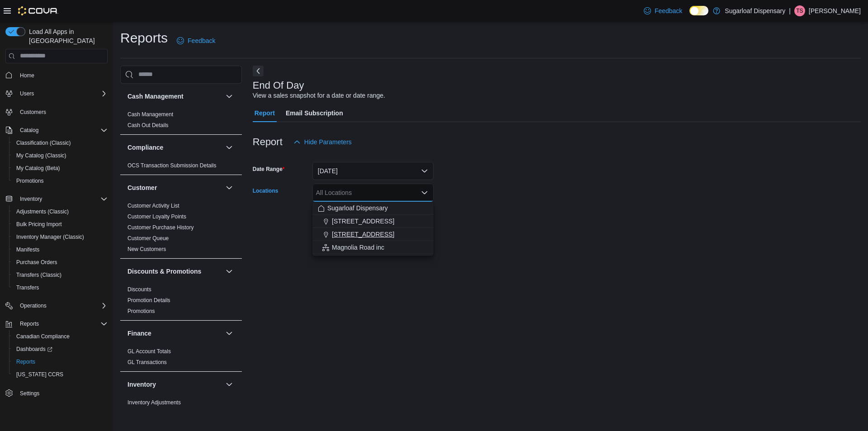 The height and width of the screenshot is (431, 868). I want to click on input: Dark Mode, so click(699, 11).